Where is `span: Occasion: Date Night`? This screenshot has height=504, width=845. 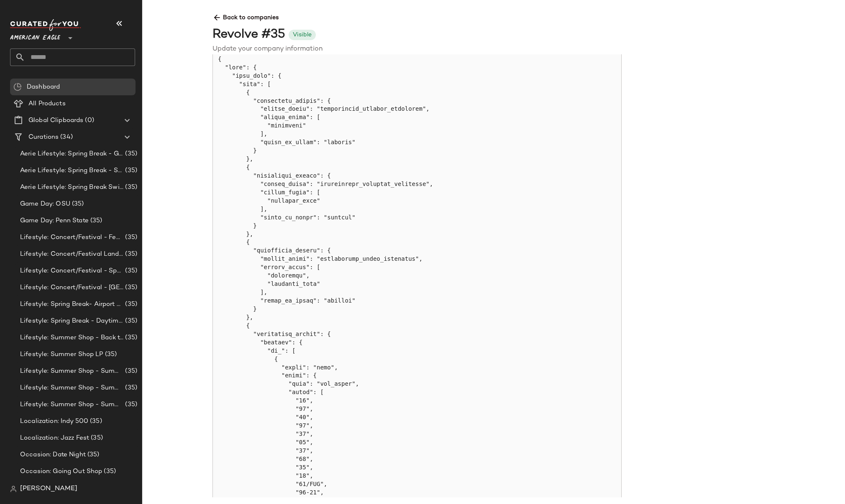 span: Occasion: Date Night is located at coordinates (53, 454).